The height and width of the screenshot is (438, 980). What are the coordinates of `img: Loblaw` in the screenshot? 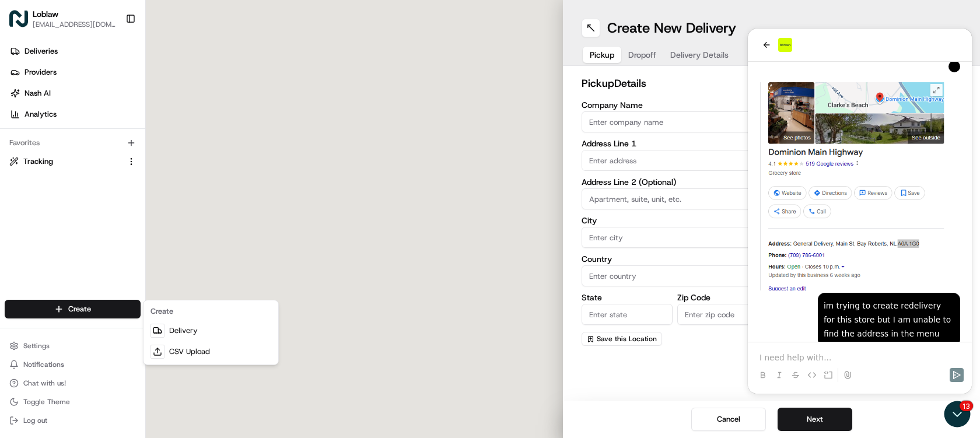 It's located at (19, 19).